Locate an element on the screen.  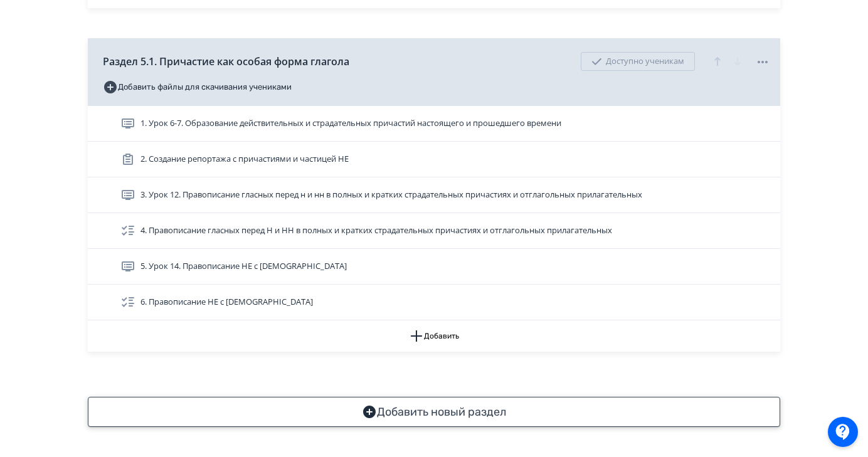
span: Раздел 5.1. Причастие как особая форма глагола is located at coordinates (226, 61).